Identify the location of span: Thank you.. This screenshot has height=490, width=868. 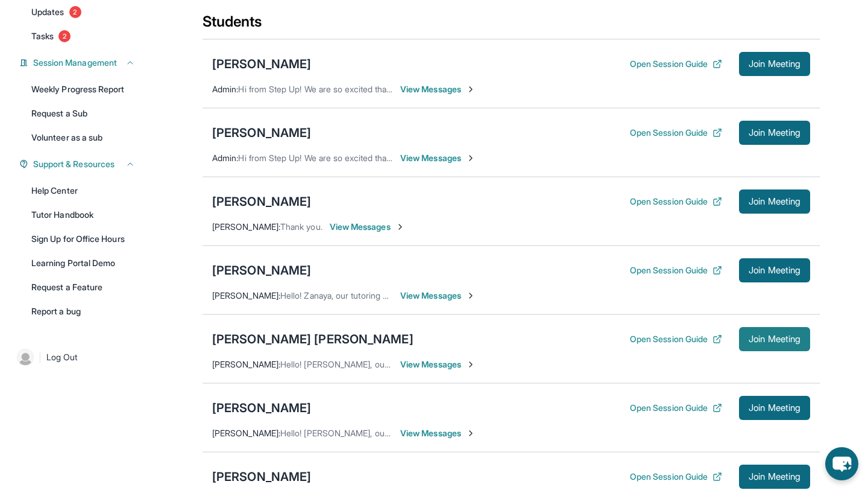
(301, 226).